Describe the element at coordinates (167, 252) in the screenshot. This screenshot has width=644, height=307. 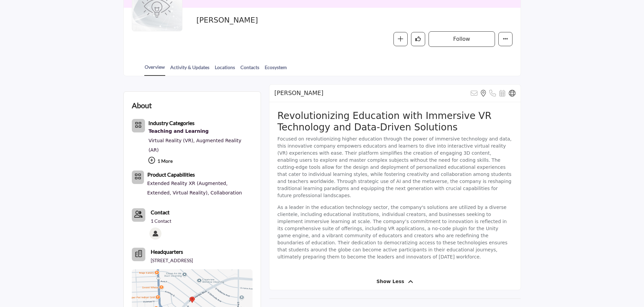
I see `b: Headquarters` at that location.